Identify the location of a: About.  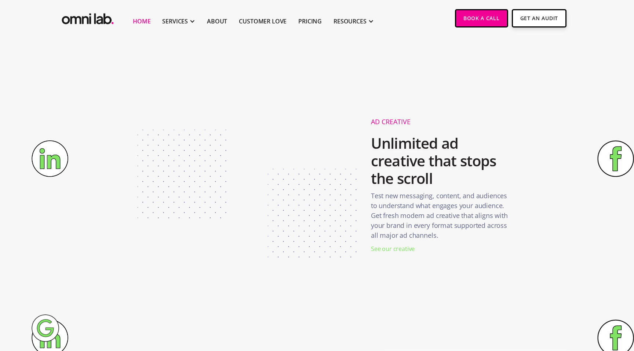
(217, 21).